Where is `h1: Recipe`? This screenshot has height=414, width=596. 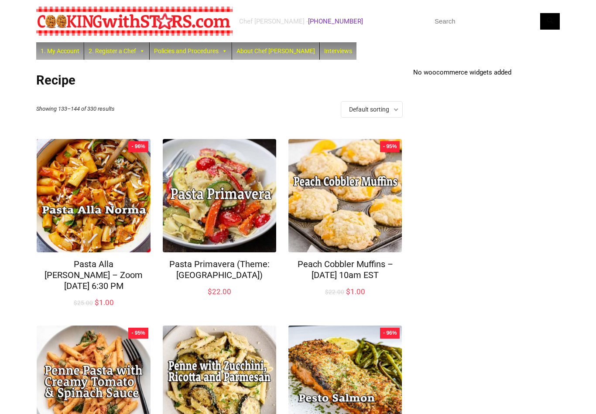
h1: Recipe is located at coordinates (219, 80).